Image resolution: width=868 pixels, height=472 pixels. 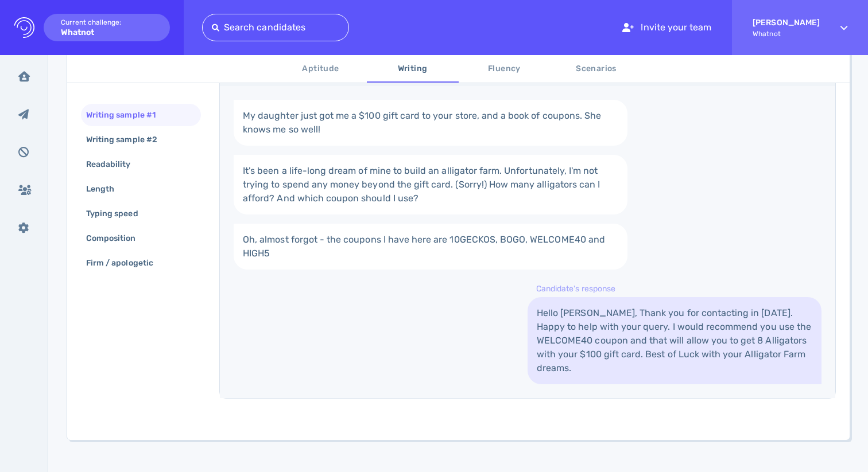 What do you see at coordinates (431, 123) in the screenshot?
I see `a: My daughter just got me a $100 gift card to your store, and a book of coupons. She knows me so well!` at bounding box center [431, 123].